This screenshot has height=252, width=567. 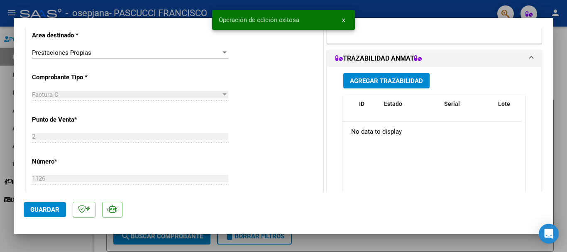 What do you see at coordinates (434, 58) in the screenshot?
I see `mat-expansion-panel-header: TRAZABILIDAD ANMAT` at bounding box center [434, 58].